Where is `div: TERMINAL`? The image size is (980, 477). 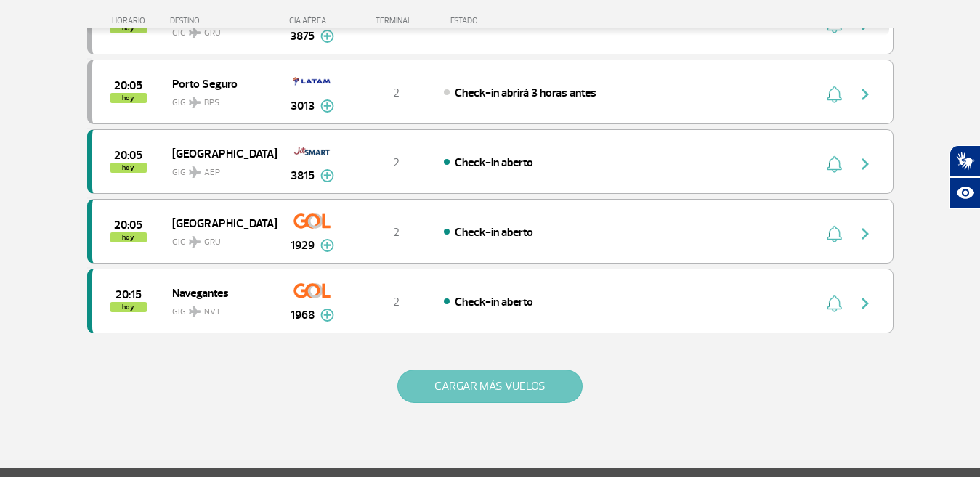
div: TERMINAL is located at coordinates (396, 20).